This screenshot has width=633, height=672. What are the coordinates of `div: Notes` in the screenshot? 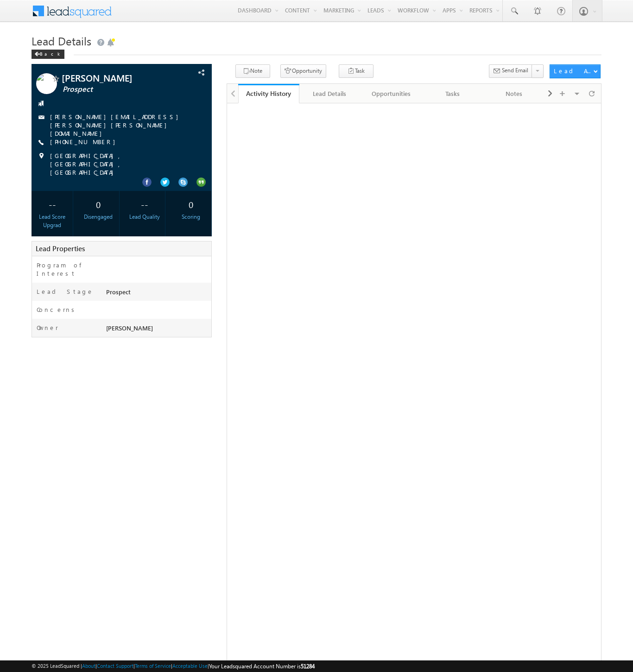 It's located at (514, 94).